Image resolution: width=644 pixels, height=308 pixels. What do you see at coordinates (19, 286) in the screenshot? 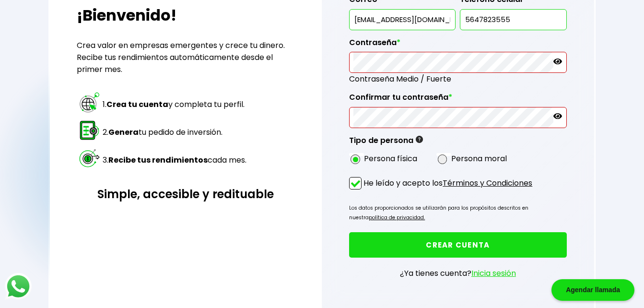
I see `img: logos_whatsapp-icon.242b2217.svg` at bounding box center [19, 286].